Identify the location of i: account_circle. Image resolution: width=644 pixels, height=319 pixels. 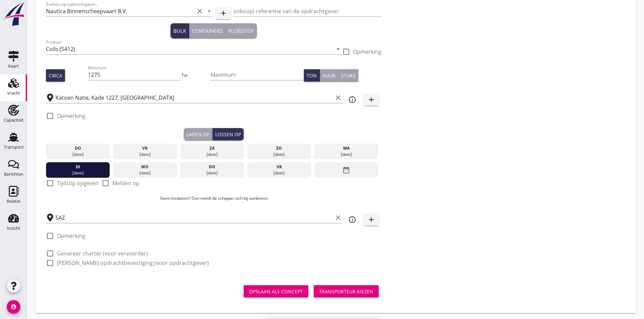
(14, 307).